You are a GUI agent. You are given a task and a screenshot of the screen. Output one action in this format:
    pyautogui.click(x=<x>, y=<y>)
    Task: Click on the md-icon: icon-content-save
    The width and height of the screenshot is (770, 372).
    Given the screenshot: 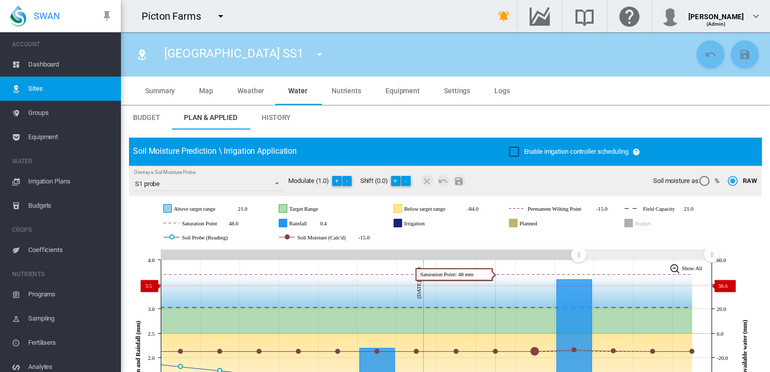 What is the action you would take?
    pyautogui.click(x=745, y=54)
    